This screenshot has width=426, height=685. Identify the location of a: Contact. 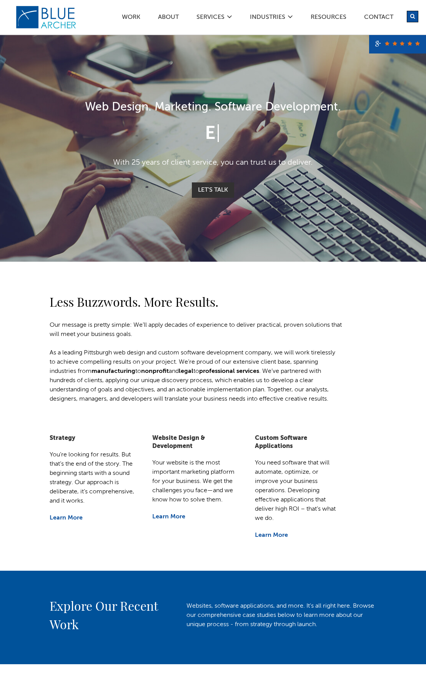
(379, 18).